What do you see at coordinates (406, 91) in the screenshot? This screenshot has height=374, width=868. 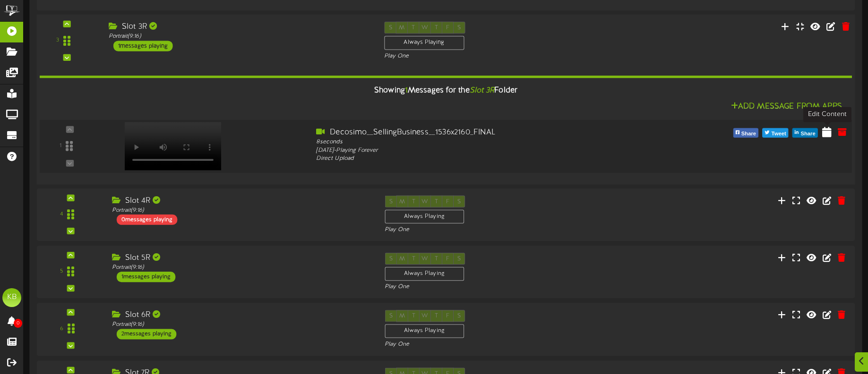 I see `span: 1` at bounding box center [406, 91].